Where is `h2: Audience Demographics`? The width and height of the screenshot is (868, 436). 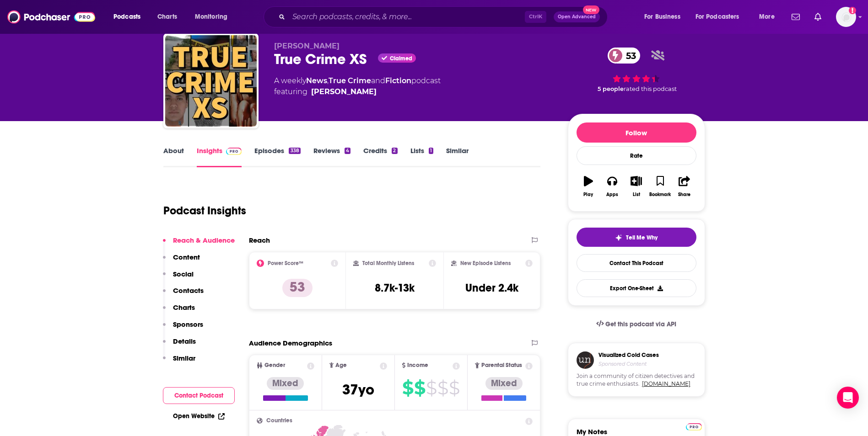
h2: Audience Demographics is located at coordinates (290, 343).